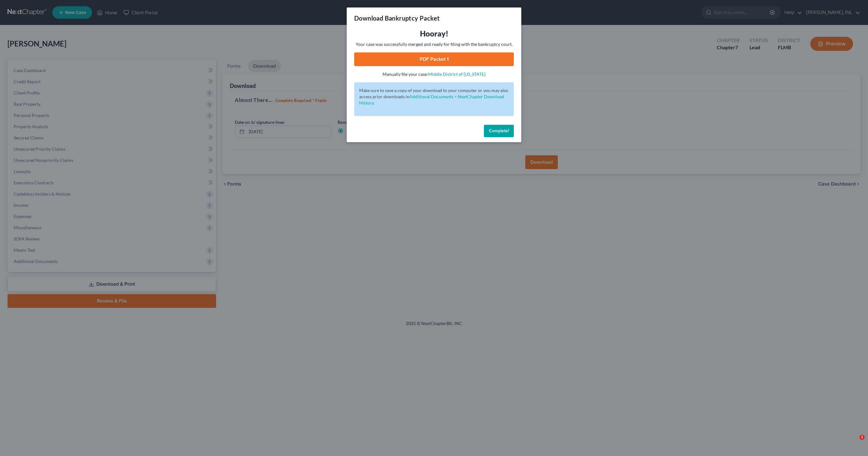 Image resolution: width=868 pixels, height=456 pixels. Describe the element at coordinates (434, 97) in the screenshot. I see `p: Make sure to save a copy of your download to your computer or you may also access prior downloads in` at that location.